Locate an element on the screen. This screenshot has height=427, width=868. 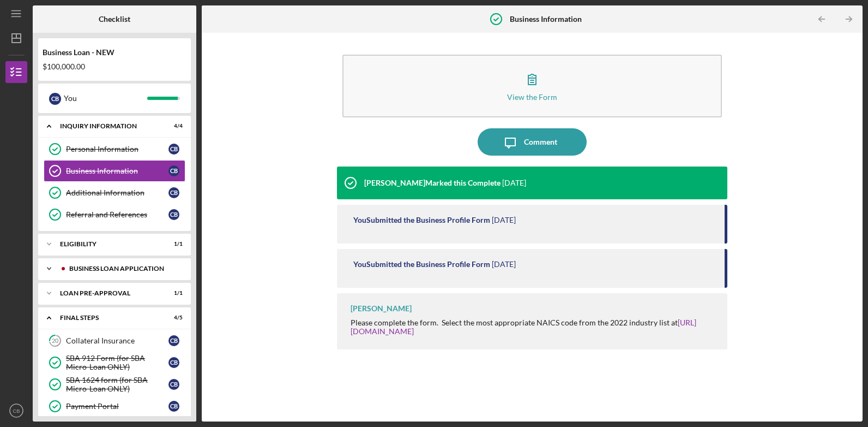
div: Payment Portal is located at coordinates (117, 406).